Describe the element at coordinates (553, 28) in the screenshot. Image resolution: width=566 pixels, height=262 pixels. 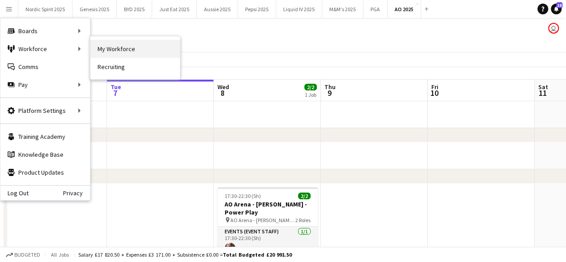
I see `app-user-avatar: Rosie Benjamin` at that location.